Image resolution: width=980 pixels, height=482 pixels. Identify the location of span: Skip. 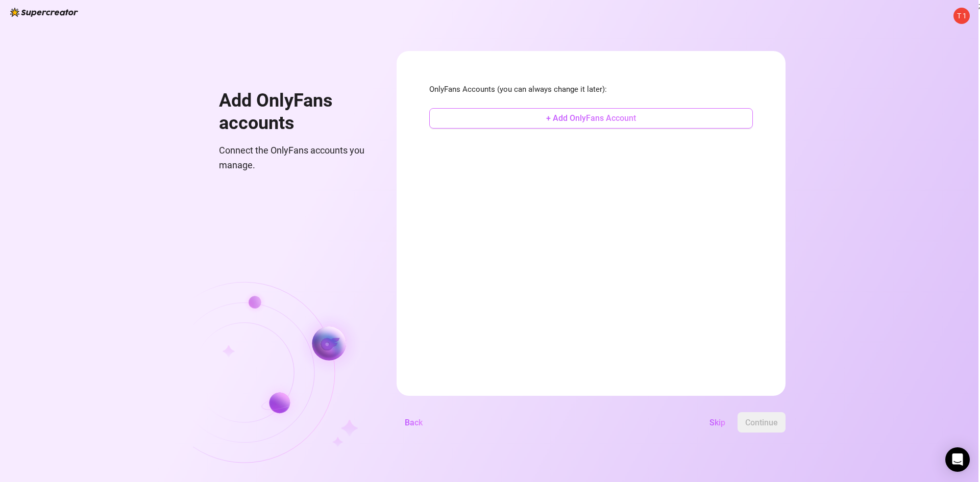
(718, 422).